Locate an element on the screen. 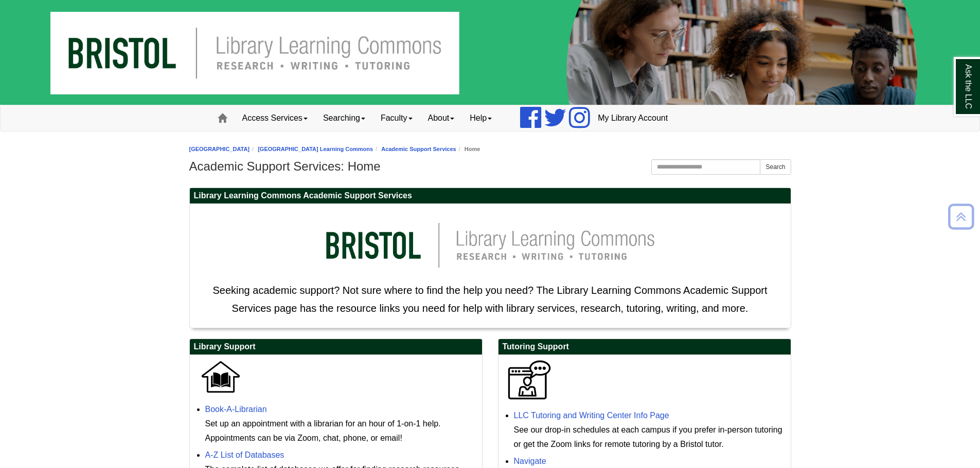  a: Faculty is located at coordinates (397, 118).